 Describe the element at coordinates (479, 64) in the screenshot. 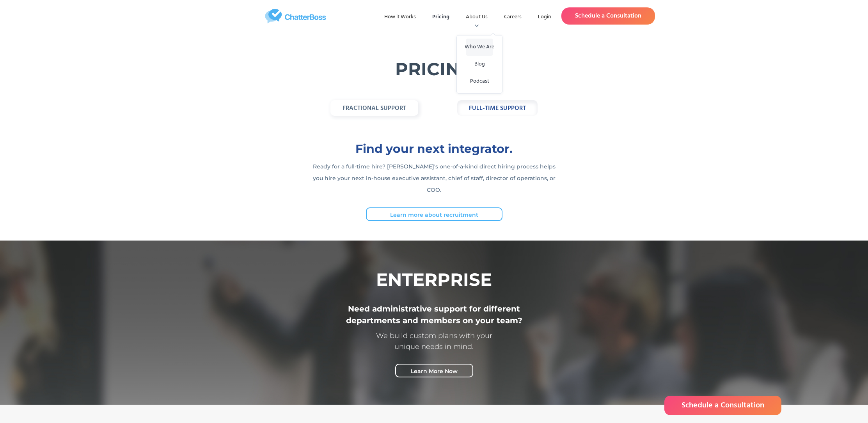

I see `a: Blog` at that location.